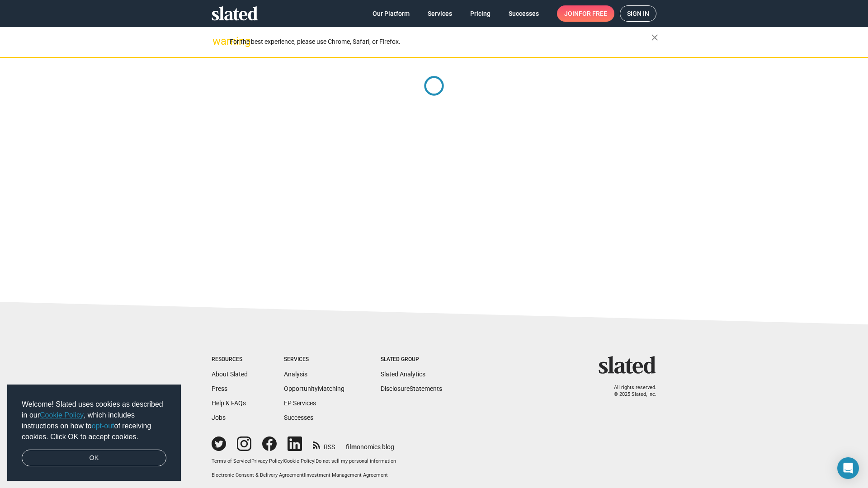 Image resolution: width=868 pixels, height=488 pixels. I want to click on a: dismiss cookie message, so click(94, 458).